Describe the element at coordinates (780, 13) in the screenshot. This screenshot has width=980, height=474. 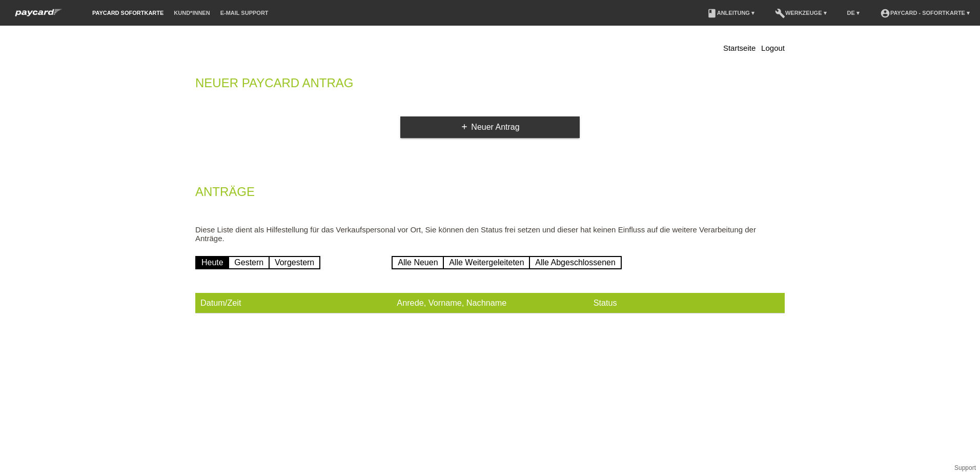
I see `i: build` at that location.